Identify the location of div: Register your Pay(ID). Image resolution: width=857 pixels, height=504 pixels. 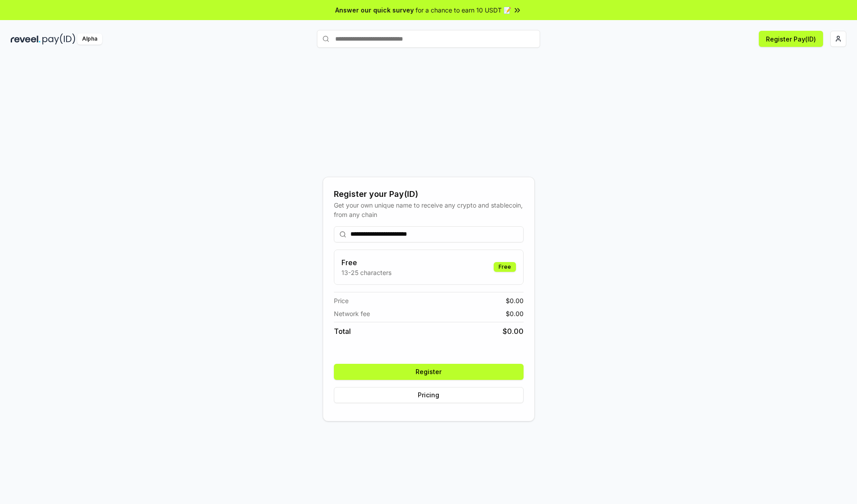
(429, 194).